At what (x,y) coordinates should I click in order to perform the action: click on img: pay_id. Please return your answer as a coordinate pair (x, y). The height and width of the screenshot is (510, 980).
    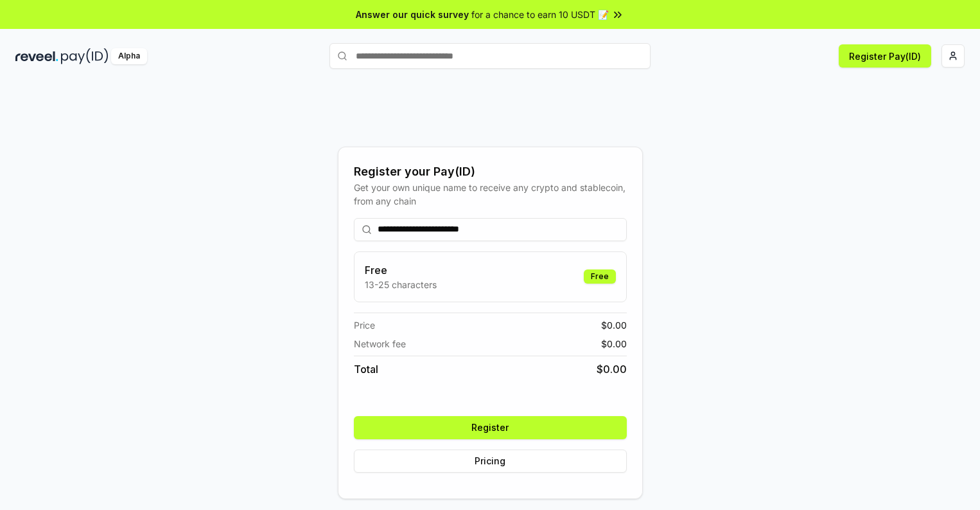
    Looking at the image, I should click on (85, 56).